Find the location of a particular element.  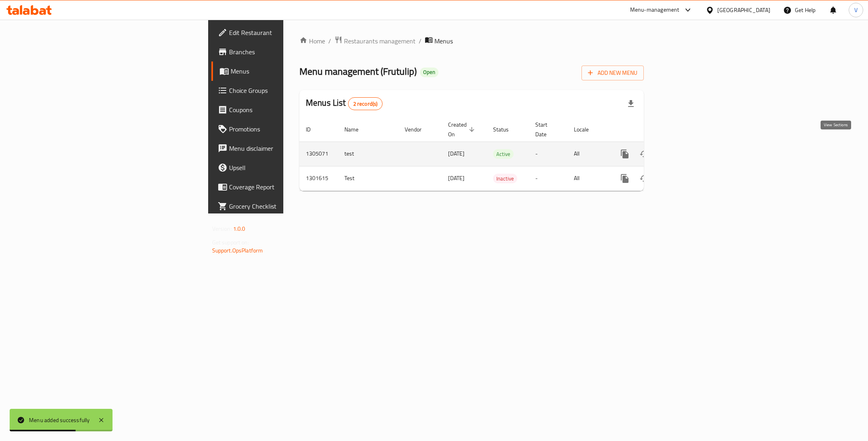

span: Coverage Report is located at coordinates (288, 187).